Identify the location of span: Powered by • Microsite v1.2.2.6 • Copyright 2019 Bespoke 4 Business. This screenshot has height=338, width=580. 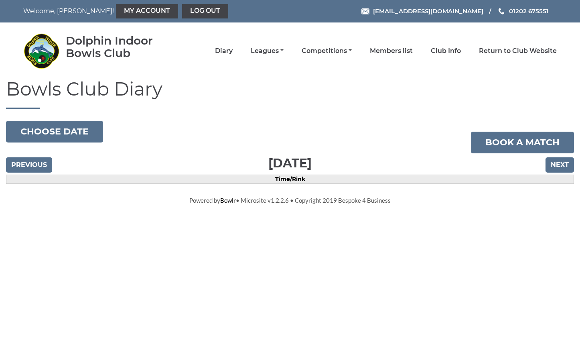
(290, 200).